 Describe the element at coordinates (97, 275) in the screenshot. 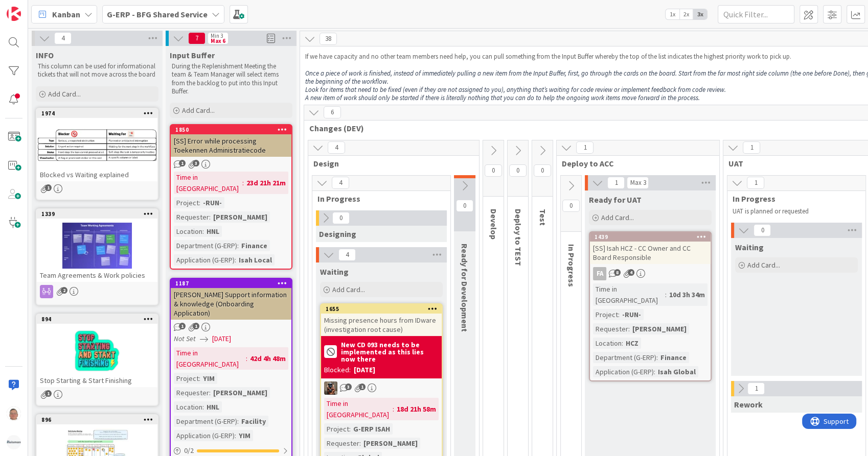

I see `div: Team Agreements & Work policies` at that location.